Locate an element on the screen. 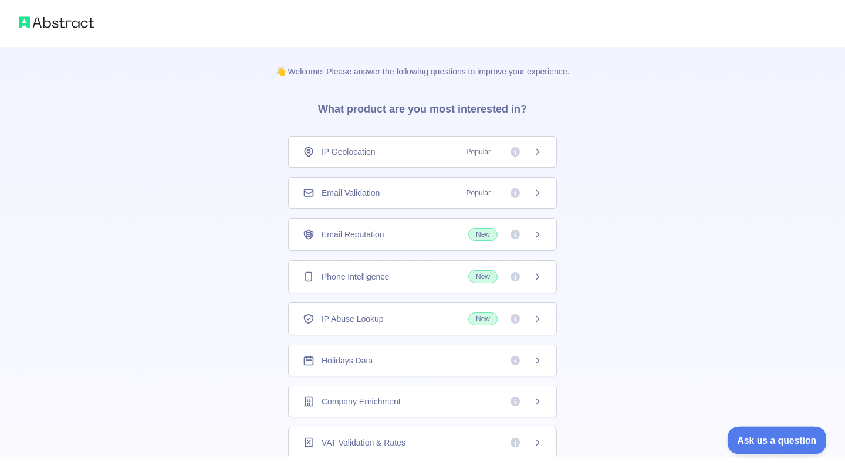  span: Email Reputation is located at coordinates (353, 235).